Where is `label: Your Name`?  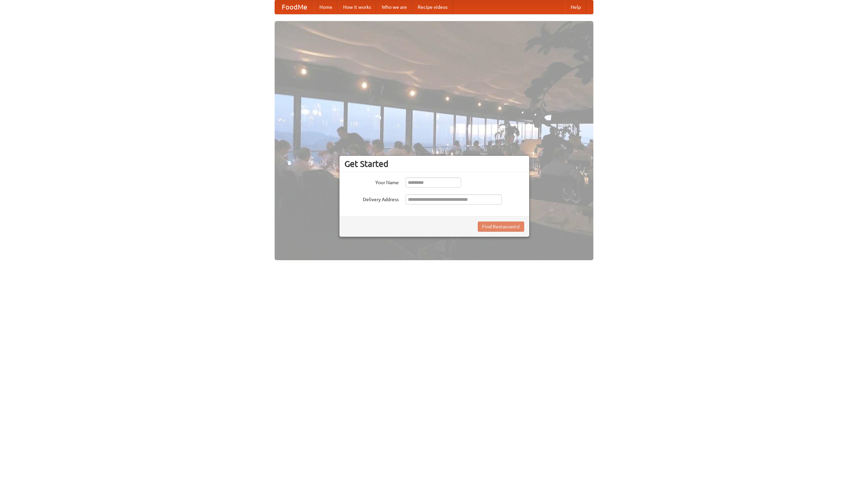
label: Your Name is located at coordinates (371, 181).